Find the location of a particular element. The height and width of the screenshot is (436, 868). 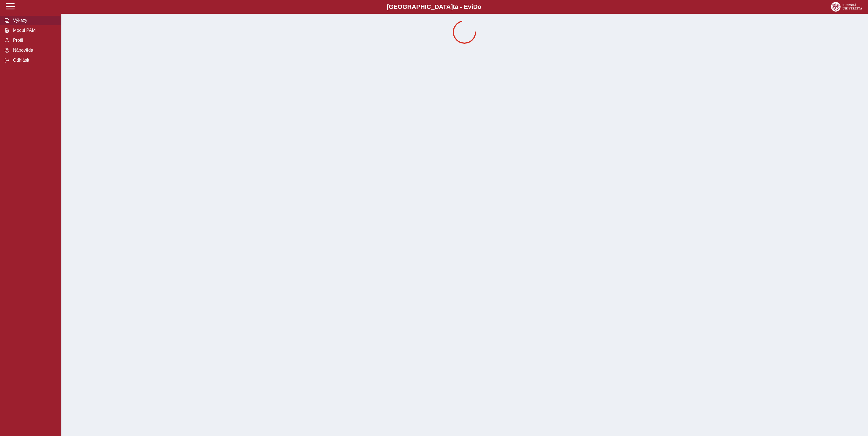

span: o is located at coordinates (480, 7).